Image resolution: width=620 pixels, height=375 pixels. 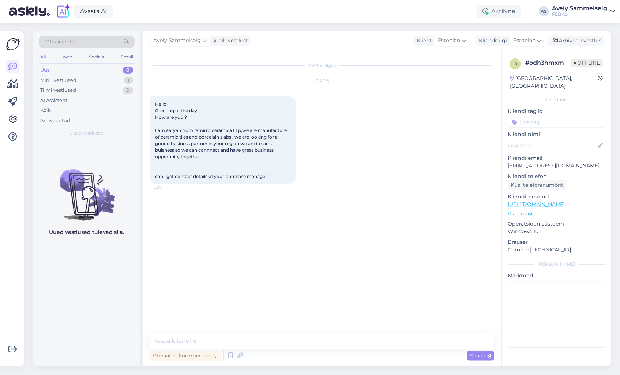 I want to click on p: Kliendi email, so click(x=556, y=158).